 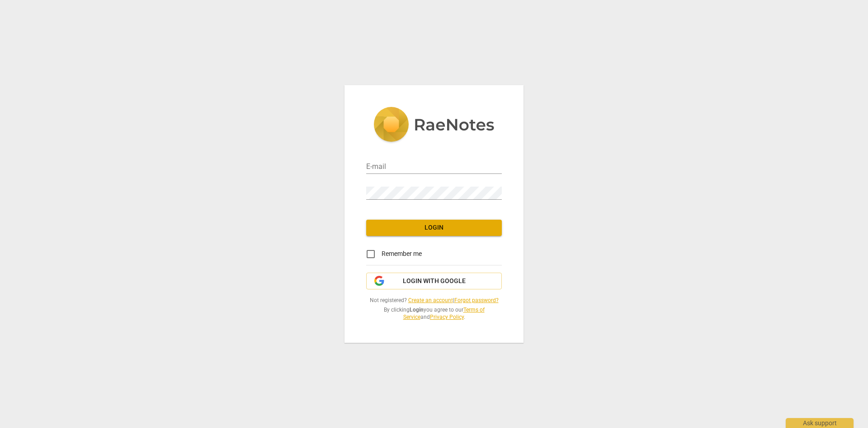 What do you see at coordinates (444, 313) in the screenshot?
I see `a: Terms of Service` at bounding box center [444, 313].